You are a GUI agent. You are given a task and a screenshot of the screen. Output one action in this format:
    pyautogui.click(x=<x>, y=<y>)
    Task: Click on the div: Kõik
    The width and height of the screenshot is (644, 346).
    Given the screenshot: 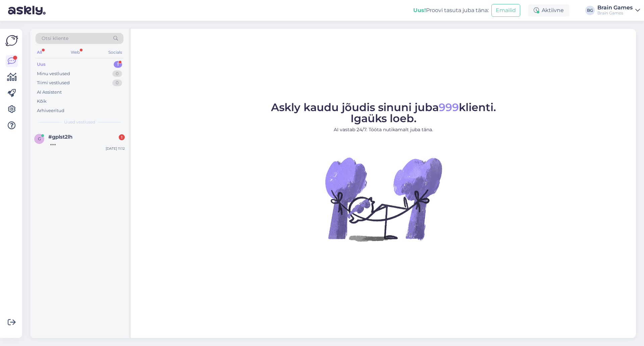 What is the action you would take?
    pyautogui.click(x=41, y=101)
    